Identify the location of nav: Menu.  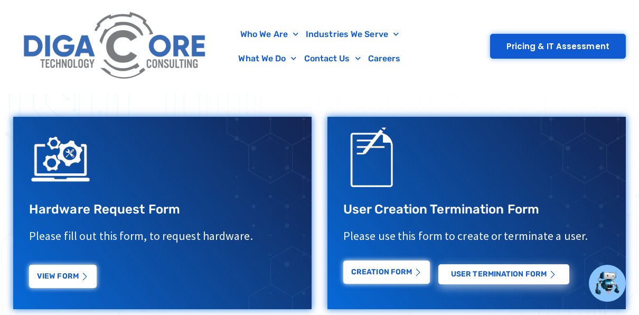
(319, 46).